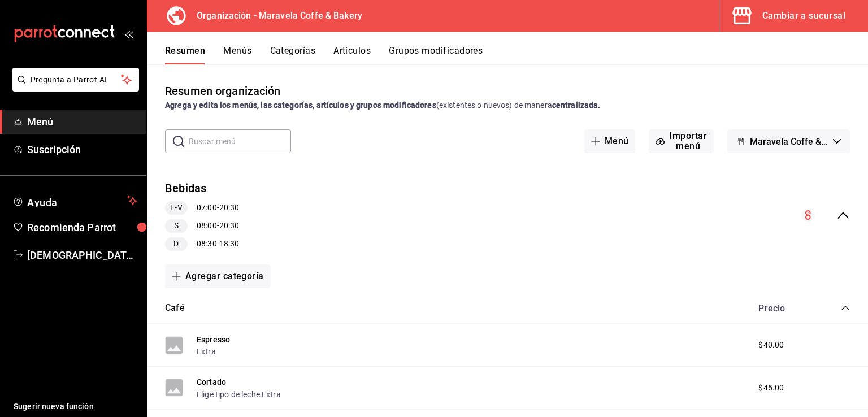  Describe the element at coordinates (300, 105) in the screenshot. I see `strong: Agrega y edita los menús, las categorías, artículos y grupos modificadores` at that location.